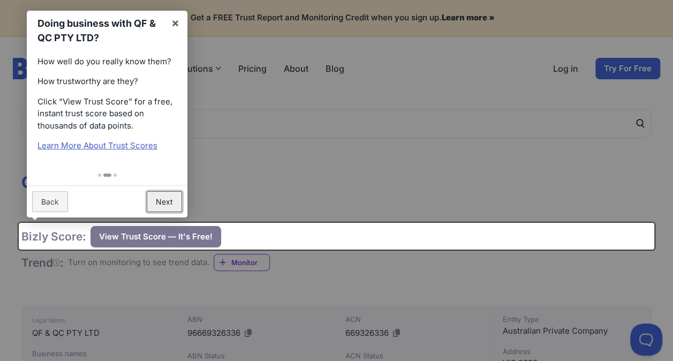 The width and height of the screenshot is (673, 361). I want to click on a: Learn More About Trust Scores, so click(97, 145).